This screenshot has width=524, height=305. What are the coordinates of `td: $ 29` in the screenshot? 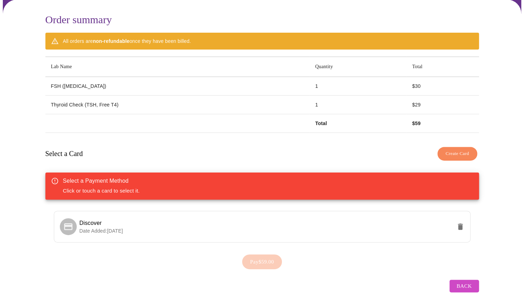 It's located at (442, 105).